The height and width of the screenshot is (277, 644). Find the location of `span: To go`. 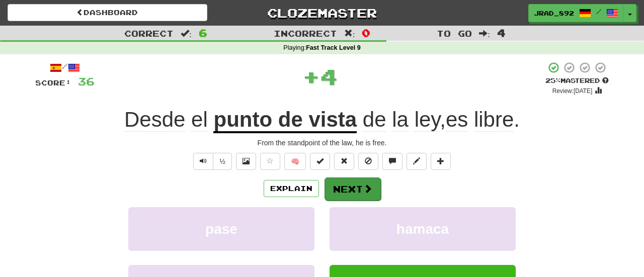

span: To go is located at coordinates (454, 33).